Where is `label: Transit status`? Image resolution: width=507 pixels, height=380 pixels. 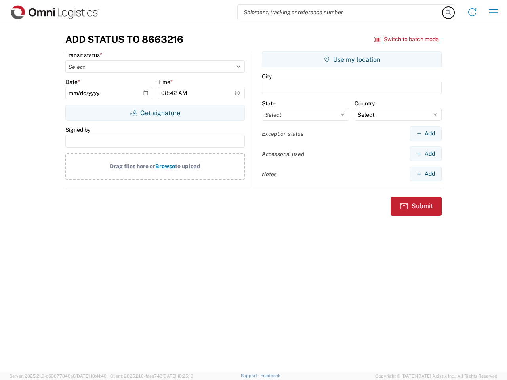 label: Transit status is located at coordinates (84, 55).